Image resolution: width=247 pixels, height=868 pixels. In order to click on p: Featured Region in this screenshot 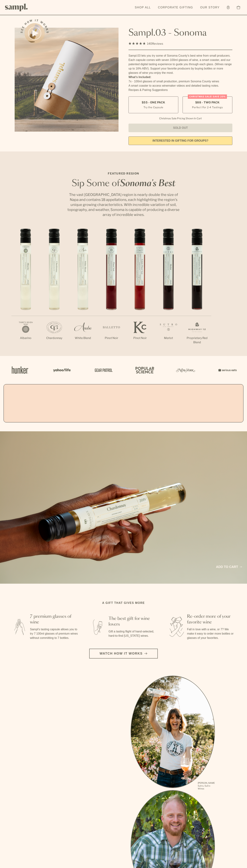, I will do `click(123, 174)`.